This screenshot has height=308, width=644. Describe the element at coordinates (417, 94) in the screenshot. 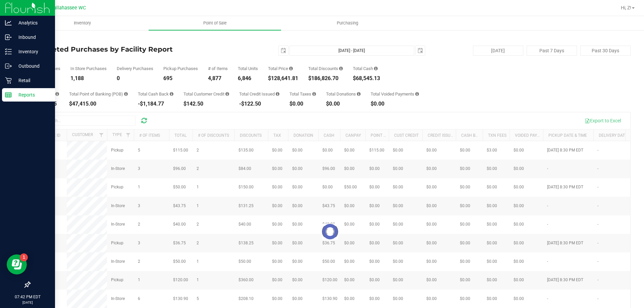

I see `i: Sum of all voided payment transaction amounts, excluding tips and transaction fees, for all purch...` at that location.